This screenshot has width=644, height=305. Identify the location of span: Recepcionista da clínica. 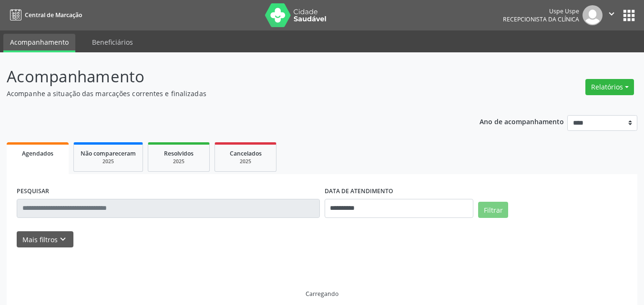
(541, 19).